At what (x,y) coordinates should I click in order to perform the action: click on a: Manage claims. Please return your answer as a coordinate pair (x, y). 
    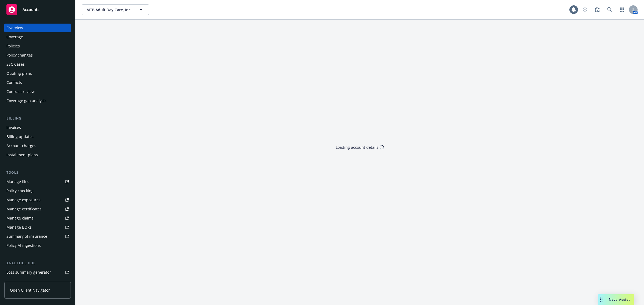
    Looking at the image, I should click on (38, 218).